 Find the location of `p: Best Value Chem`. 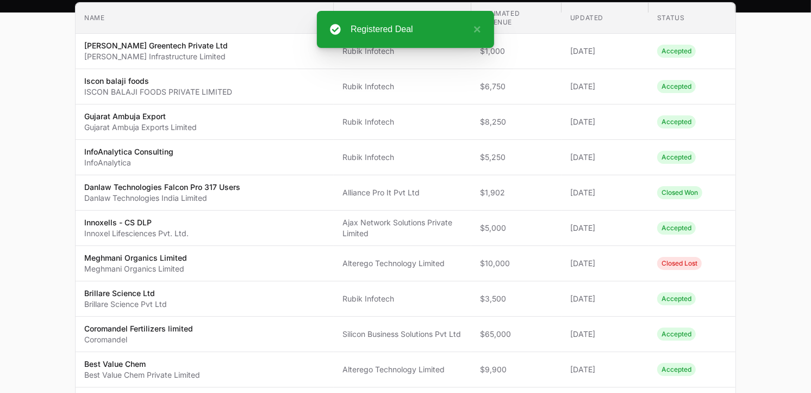

p: Best Value Chem is located at coordinates (142, 364).